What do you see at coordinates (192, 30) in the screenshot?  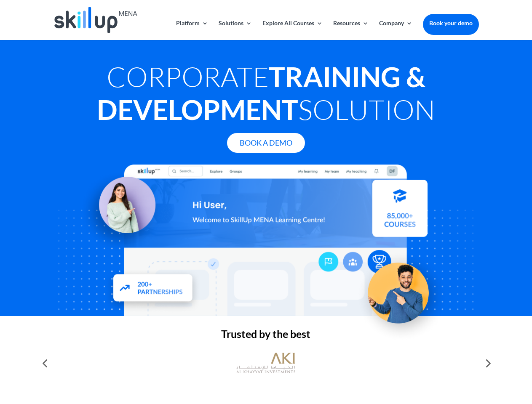 I see `a: Platform` at bounding box center [192, 30].